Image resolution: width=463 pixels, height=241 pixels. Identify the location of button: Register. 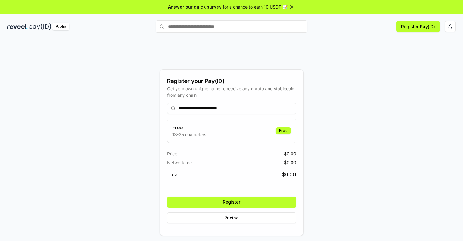
(232, 202).